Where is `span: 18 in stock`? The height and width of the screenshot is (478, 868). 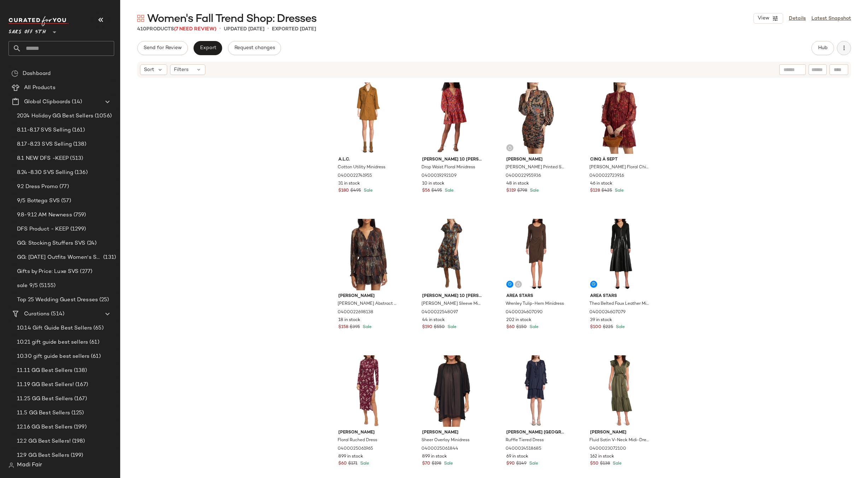 span: 18 in stock is located at coordinates (350, 321).